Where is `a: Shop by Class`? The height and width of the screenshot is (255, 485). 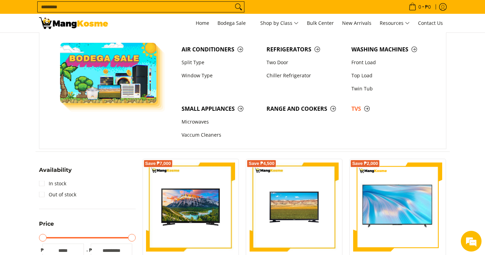 a: Shop by Class is located at coordinates (279, 23).